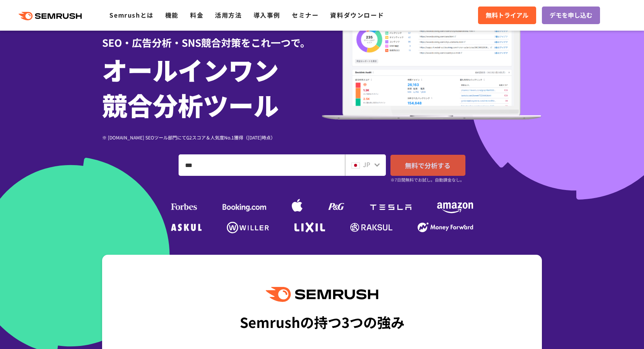 This screenshot has height=349, width=644. I want to click on div: SEO・広告分析・SNS競合対策をこれ一つで。, so click(212, 37).